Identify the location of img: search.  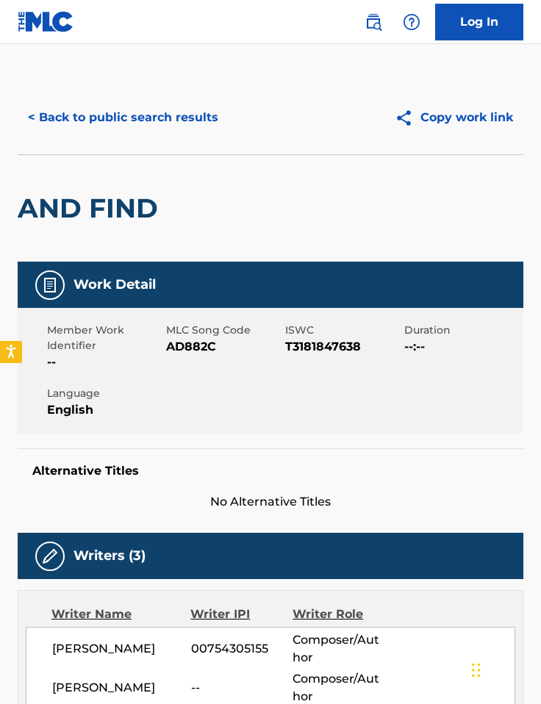
(373, 22).